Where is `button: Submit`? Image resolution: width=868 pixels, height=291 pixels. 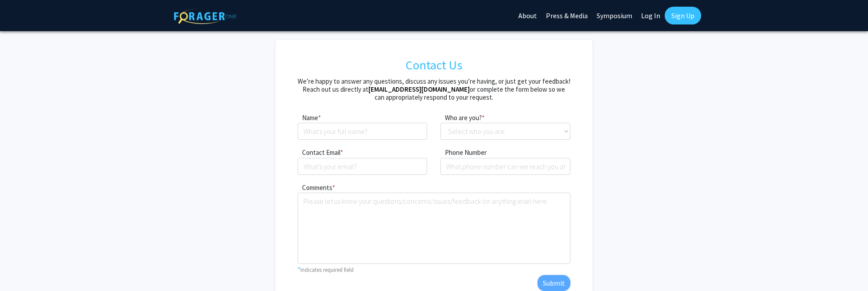 button: Submit is located at coordinates (554, 283).